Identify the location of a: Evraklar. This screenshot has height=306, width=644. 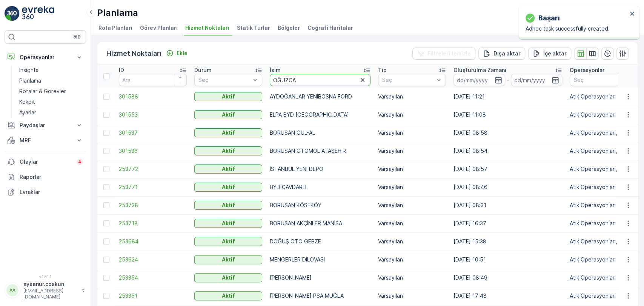
(45, 192).